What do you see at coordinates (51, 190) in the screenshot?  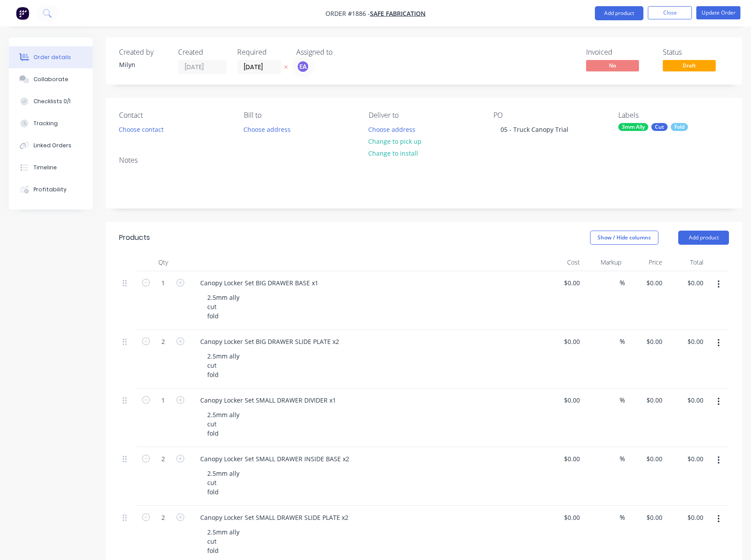 I see `button: Profitability` at bounding box center [51, 190].